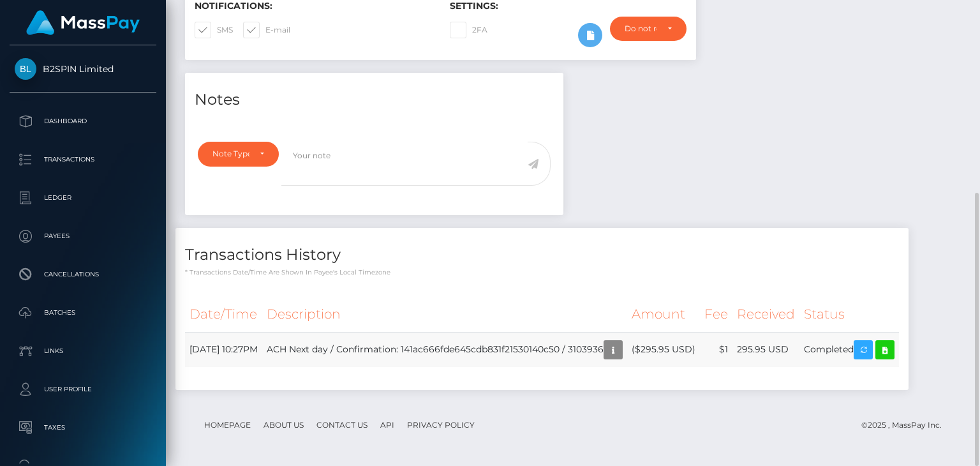 The width and height of the screenshot is (980, 466). Describe the element at coordinates (83, 121) in the screenshot. I see `a: Dashboard` at that location.